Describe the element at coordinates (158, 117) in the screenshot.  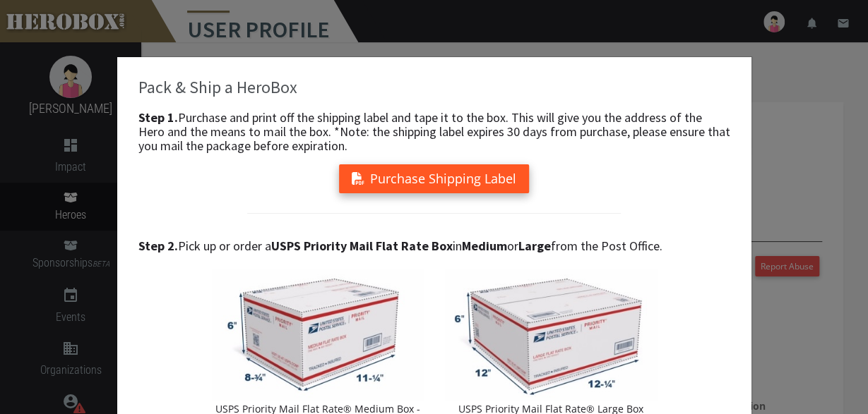
I see `b: Step 1.` at that location.